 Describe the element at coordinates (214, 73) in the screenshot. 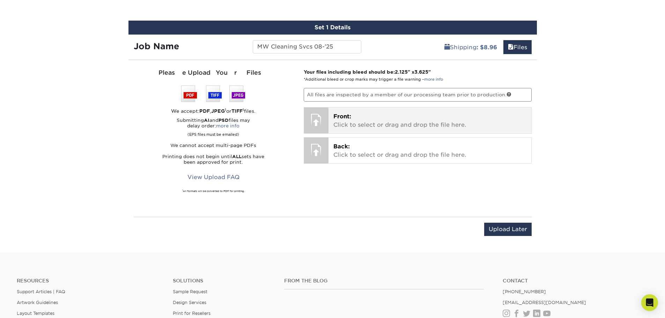

I see `div: Please Upload Your Files` at that location.